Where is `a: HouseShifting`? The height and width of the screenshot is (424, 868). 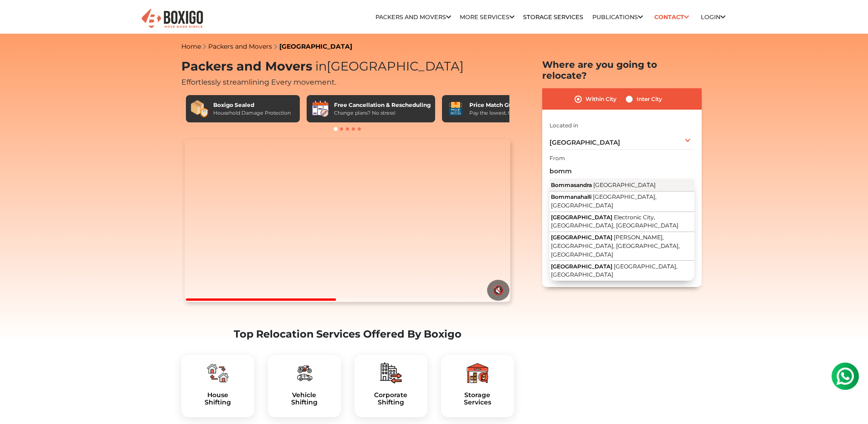 a: HouseShifting is located at coordinates (218, 399).